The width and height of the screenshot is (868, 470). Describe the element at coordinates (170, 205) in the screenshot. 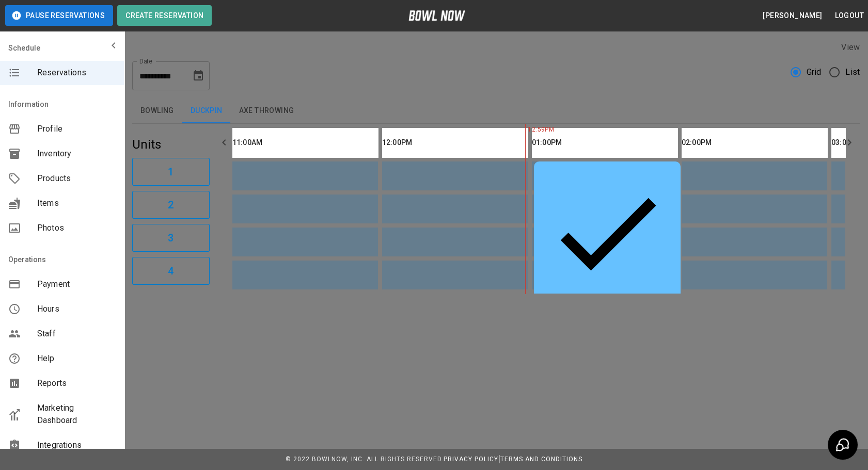

I see `h6: 2` at that location.